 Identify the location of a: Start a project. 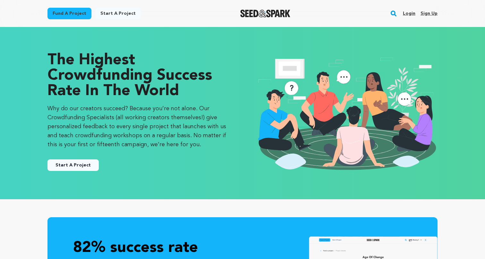
(118, 13).